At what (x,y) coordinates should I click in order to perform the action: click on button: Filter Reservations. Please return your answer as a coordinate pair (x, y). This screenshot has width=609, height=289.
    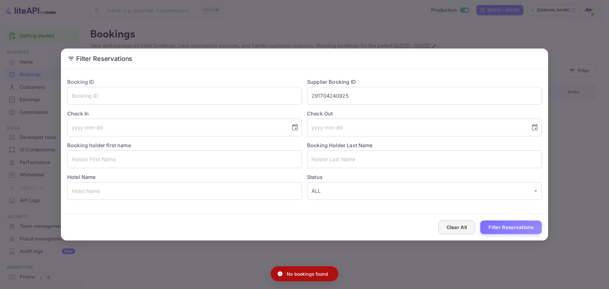
    Looking at the image, I should click on (511, 227).